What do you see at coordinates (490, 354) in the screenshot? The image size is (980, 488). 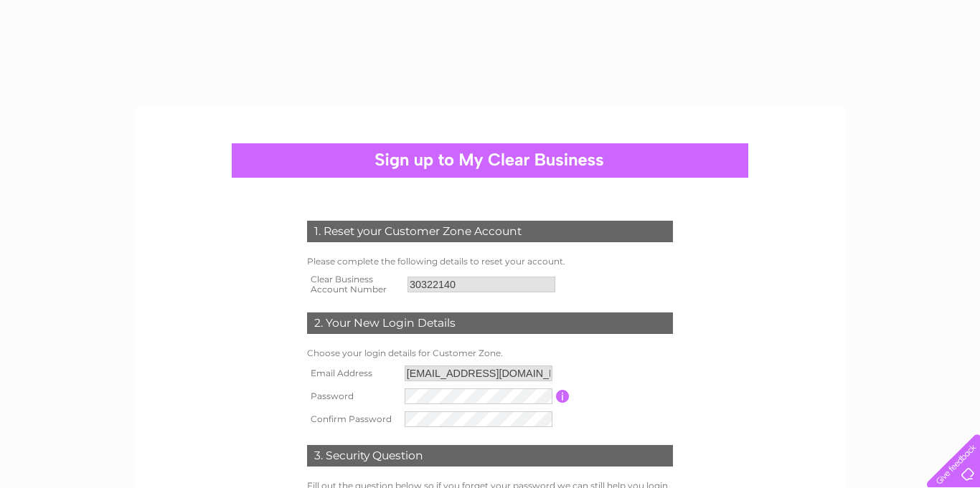 I see `td: Choose your login details for Customer Zone.` at bounding box center [490, 354].